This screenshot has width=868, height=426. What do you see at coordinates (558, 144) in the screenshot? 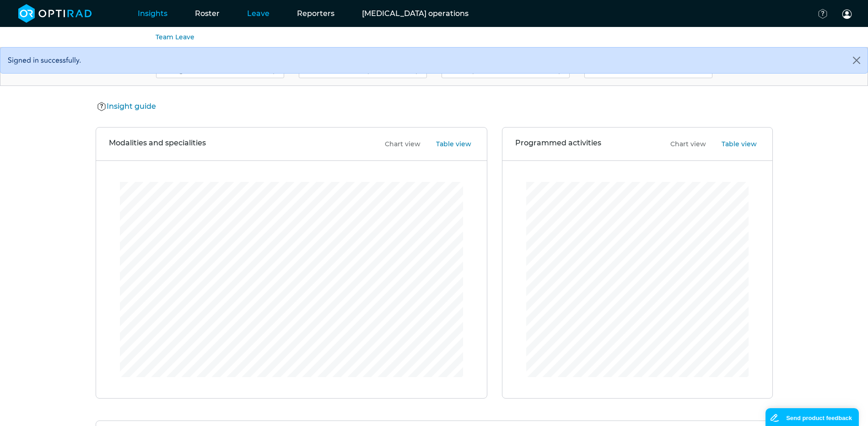
I see `h3: Programmed activities` at bounding box center [558, 144].